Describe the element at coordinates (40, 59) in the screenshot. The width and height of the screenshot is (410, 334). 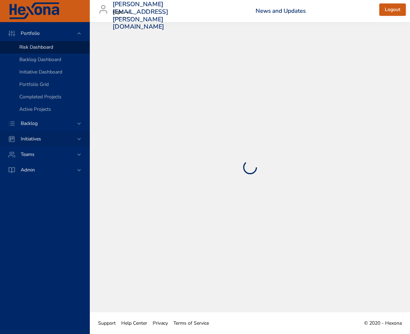
I see `span: Backlog Dashboard` at that location.